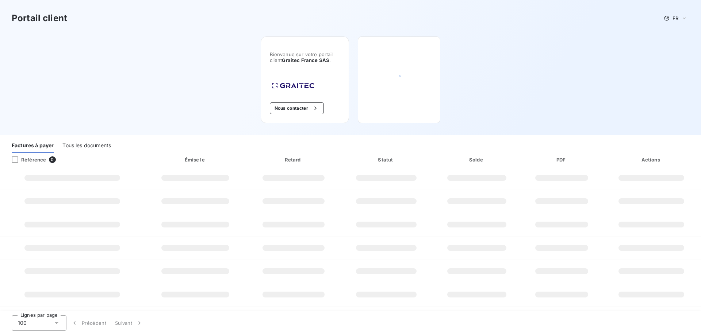  What do you see at coordinates (22, 323) in the screenshot?
I see `span: 100` at bounding box center [22, 323].